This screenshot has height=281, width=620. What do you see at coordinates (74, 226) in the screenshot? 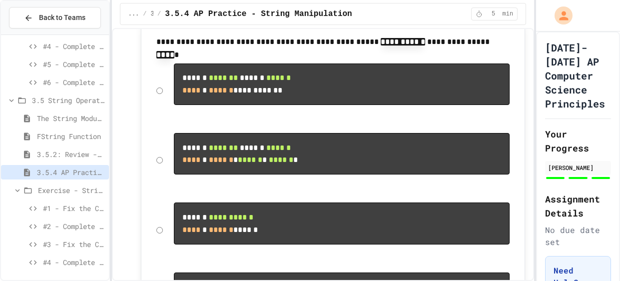
I see `span: #2 - Complete the Code (Easy)` at bounding box center [74, 226].